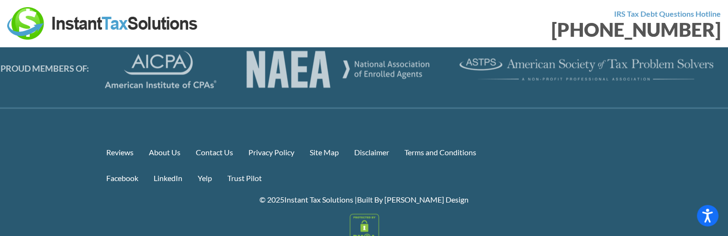 The image size is (728, 236). I want to click on a: LinkedIn, so click(168, 178).